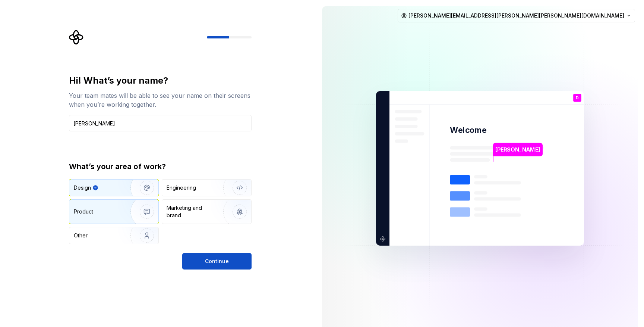 The width and height of the screenshot is (644, 327). I want to click on span: Continue, so click(217, 261).